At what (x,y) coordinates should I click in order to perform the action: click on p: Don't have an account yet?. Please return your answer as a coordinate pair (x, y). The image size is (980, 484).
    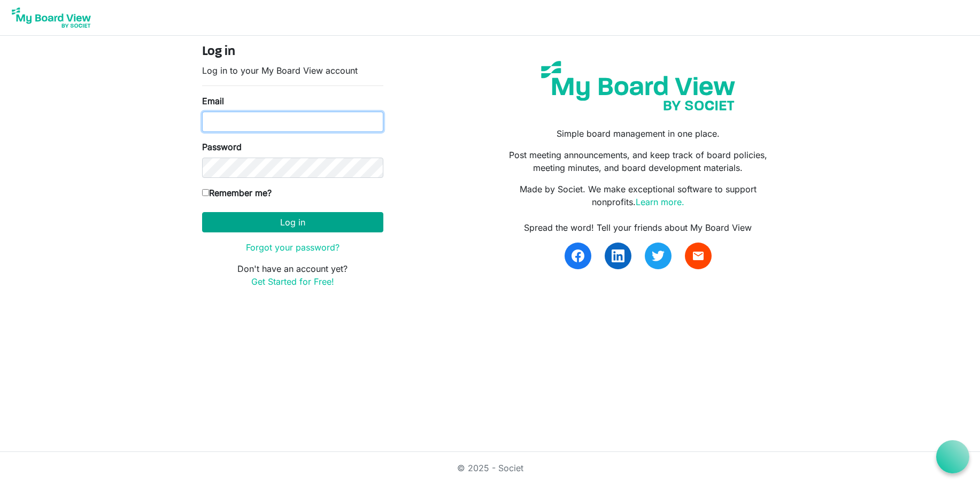
    Looking at the image, I should click on (292, 276).